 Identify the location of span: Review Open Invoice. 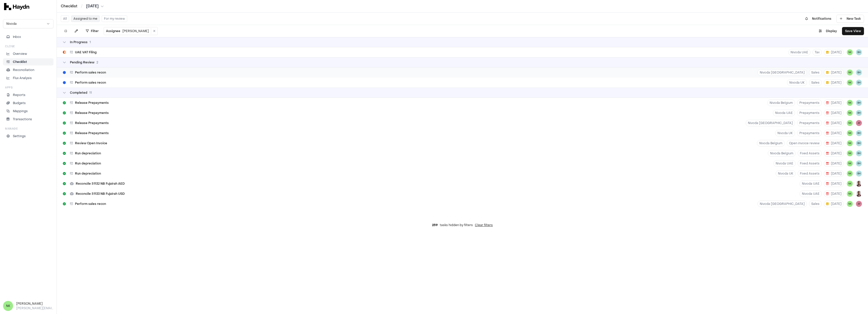
(91, 143).